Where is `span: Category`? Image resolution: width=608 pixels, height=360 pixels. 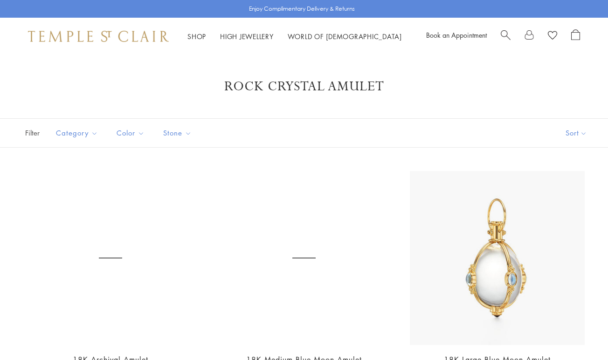
span: Category is located at coordinates (78, 133).